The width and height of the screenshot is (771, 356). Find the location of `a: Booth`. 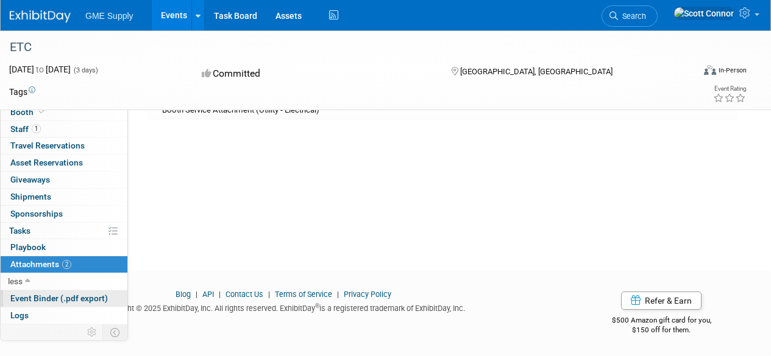

a: Booth is located at coordinates (64, 112).